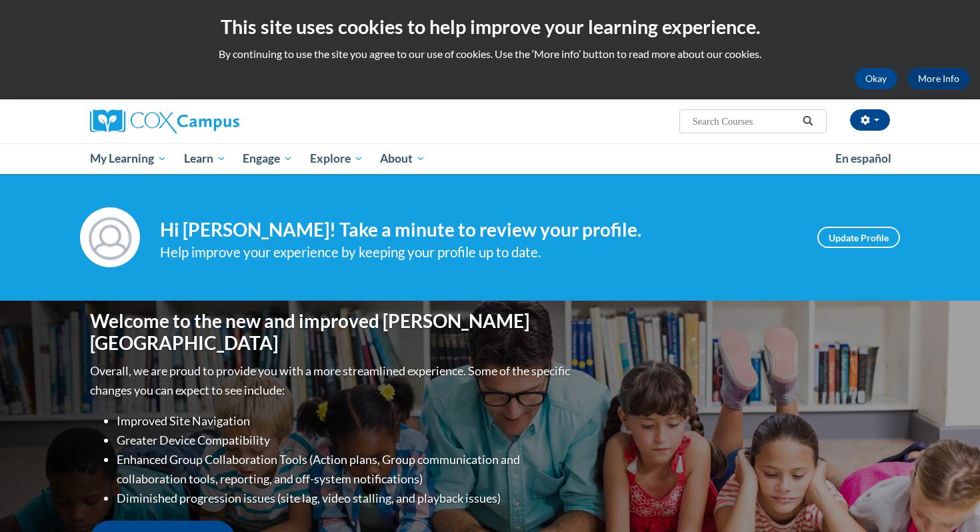 The image size is (980, 532). I want to click on li: Diminished progression issues (site lag, video stalling, and playback issues), so click(345, 498).